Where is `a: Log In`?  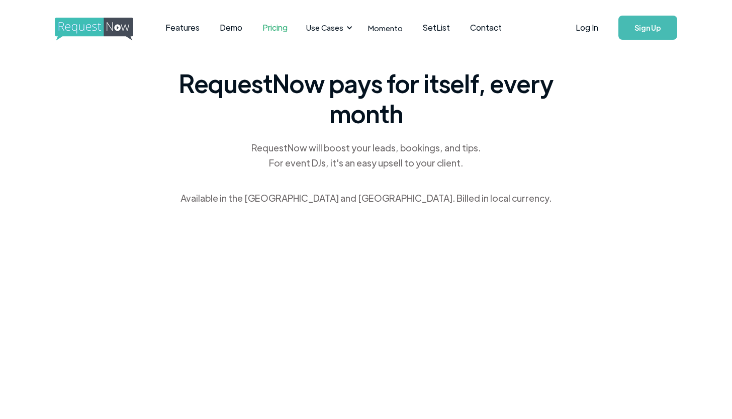 a: Log In is located at coordinates (587, 28).